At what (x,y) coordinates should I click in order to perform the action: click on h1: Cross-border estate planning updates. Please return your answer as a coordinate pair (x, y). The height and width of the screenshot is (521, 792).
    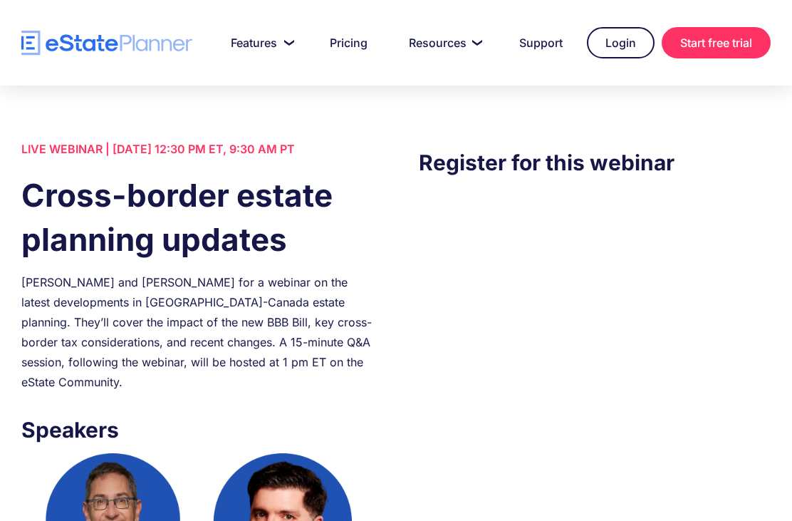
    Looking at the image, I should click on (197, 217).